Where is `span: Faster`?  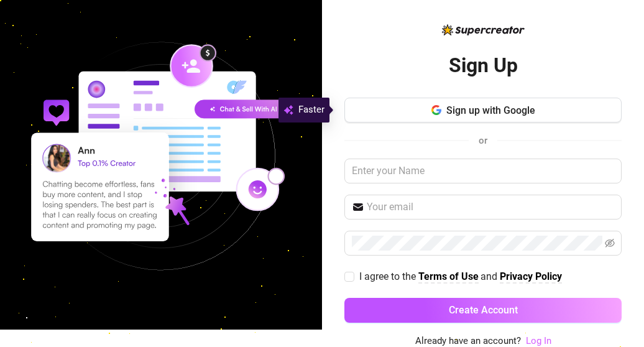
span: Faster is located at coordinates (312, 110).